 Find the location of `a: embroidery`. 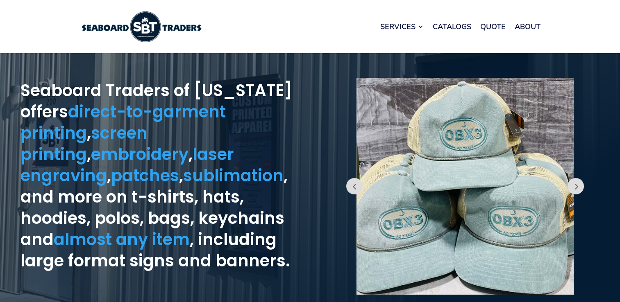

a: embroidery is located at coordinates (140, 155).